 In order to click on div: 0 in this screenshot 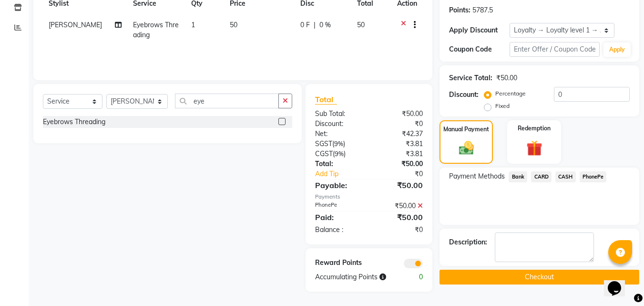, I will do `click(415, 277)`.